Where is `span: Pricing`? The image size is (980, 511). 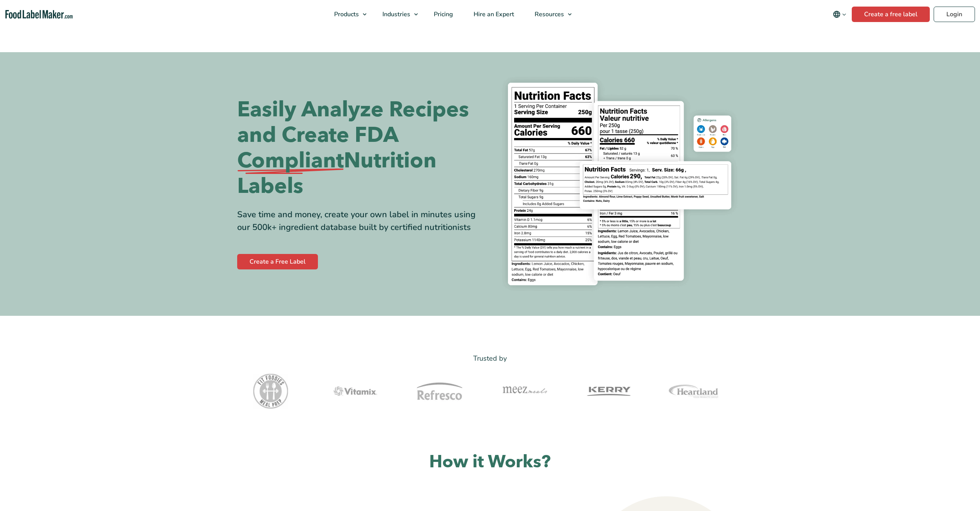 span: Pricing is located at coordinates (443, 14).